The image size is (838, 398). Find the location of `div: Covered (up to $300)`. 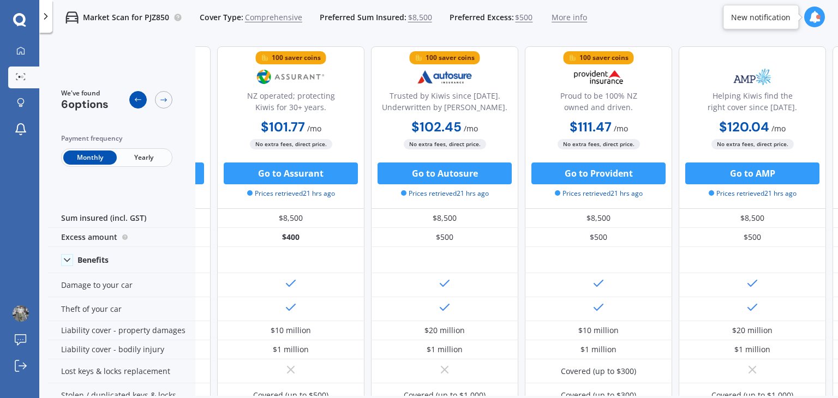

div: Covered (up to $300) is located at coordinates (598, 371).